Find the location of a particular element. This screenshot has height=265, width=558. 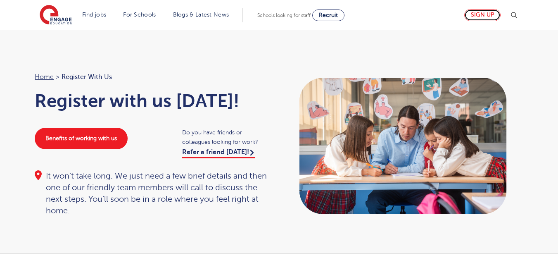

nav: breadcrumb is located at coordinates (153, 77).